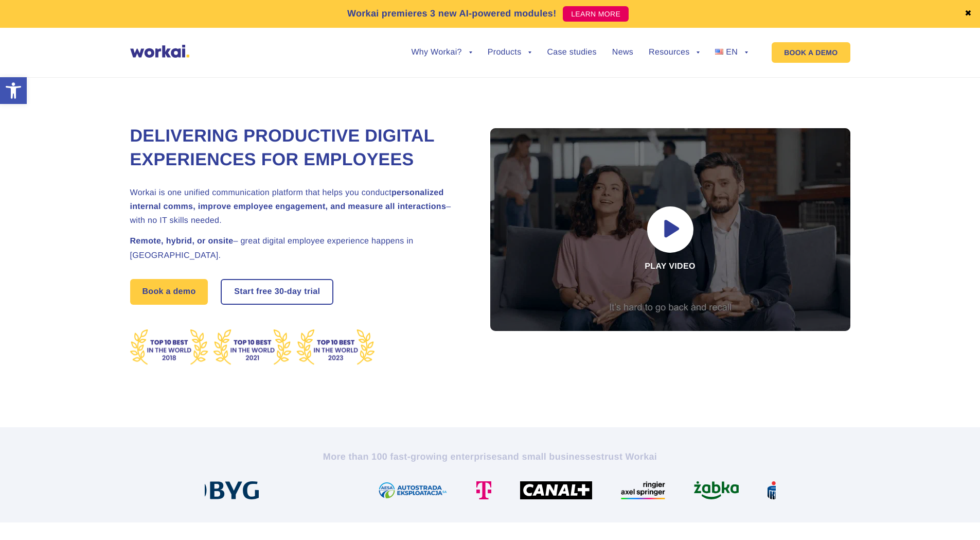 The height and width of the screenshot is (540, 980). Describe the element at coordinates (810, 53) in the screenshot. I see `a: BOOK A DEMO` at that location.